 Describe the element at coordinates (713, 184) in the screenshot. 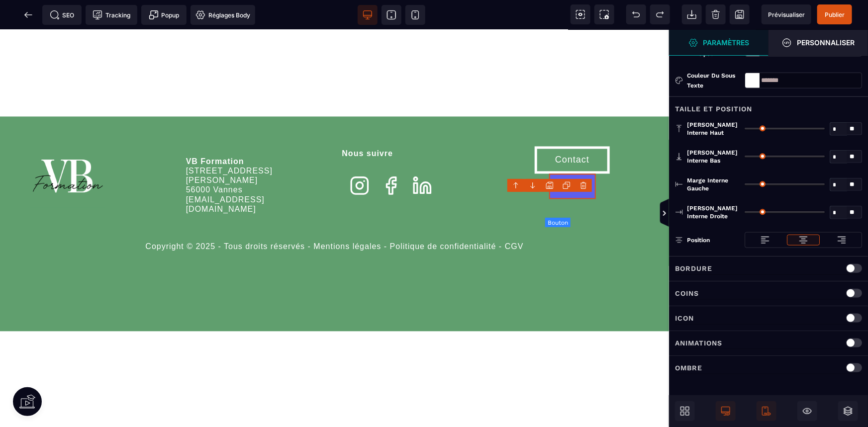

I see `span: Marge interne gauche` at that location.